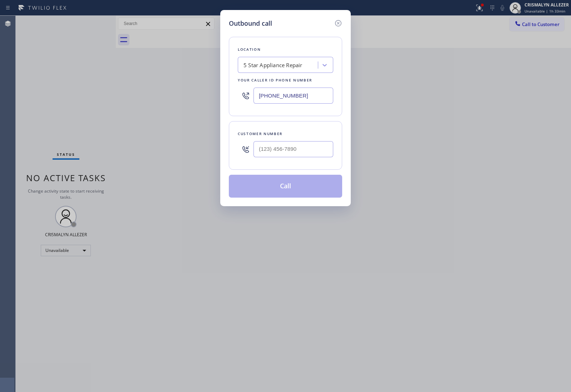 This screenshot has width=571, height=392. Describe the element at coordinates (285, 186) in the screenshot. I see `button: Call` at that location.